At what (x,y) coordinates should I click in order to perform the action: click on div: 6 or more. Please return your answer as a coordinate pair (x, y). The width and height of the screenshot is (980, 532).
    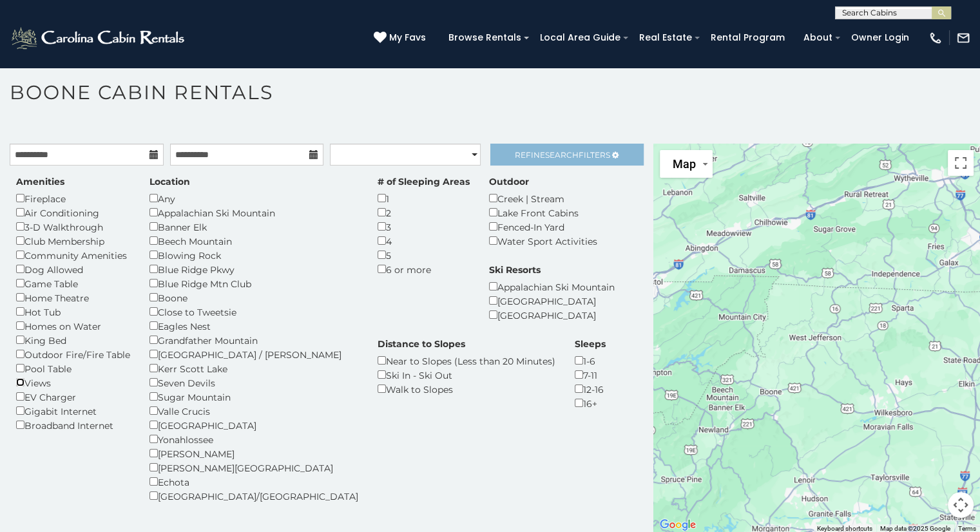
    Looking at the image, I should click on (423, 269).